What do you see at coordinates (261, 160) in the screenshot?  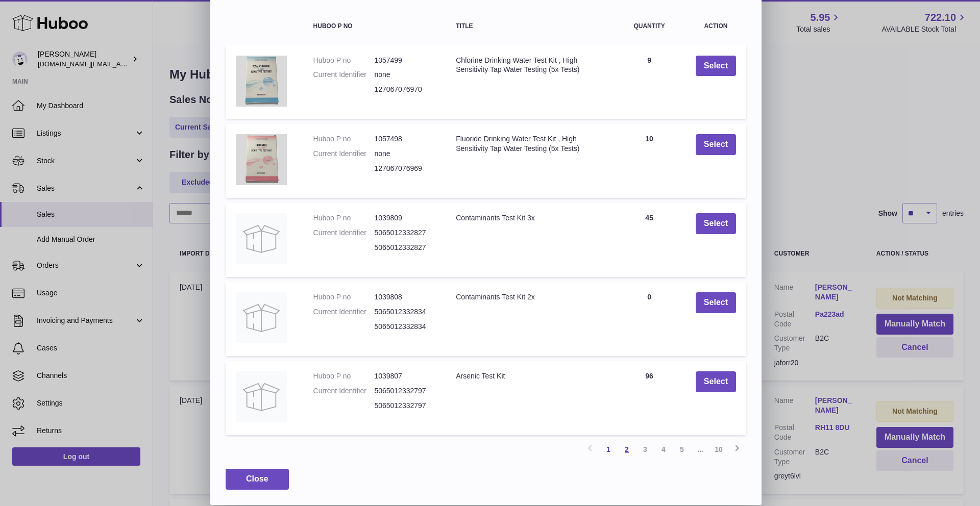 I see `img: Fluoride Drinking Water Test Kit , High Sensitivity Tap Water Testing (5x Tests)` at bounding box center [261, 160].